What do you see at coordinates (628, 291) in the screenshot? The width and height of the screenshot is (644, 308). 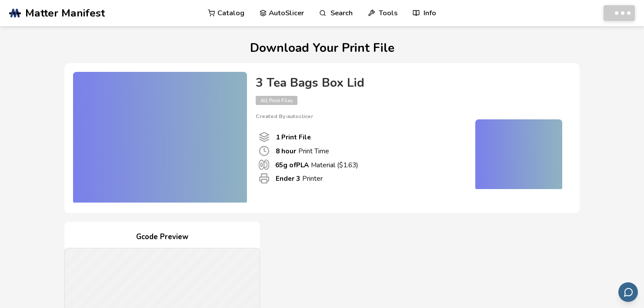 I see `button: Send feedback via email` at bounding box center [628, 291].